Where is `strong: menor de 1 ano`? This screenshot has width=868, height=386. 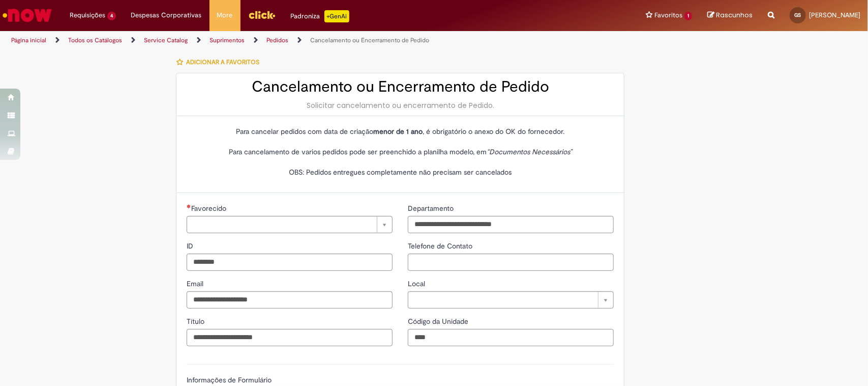 strong: menor de 1 ano is located at coordinates (398, 132).